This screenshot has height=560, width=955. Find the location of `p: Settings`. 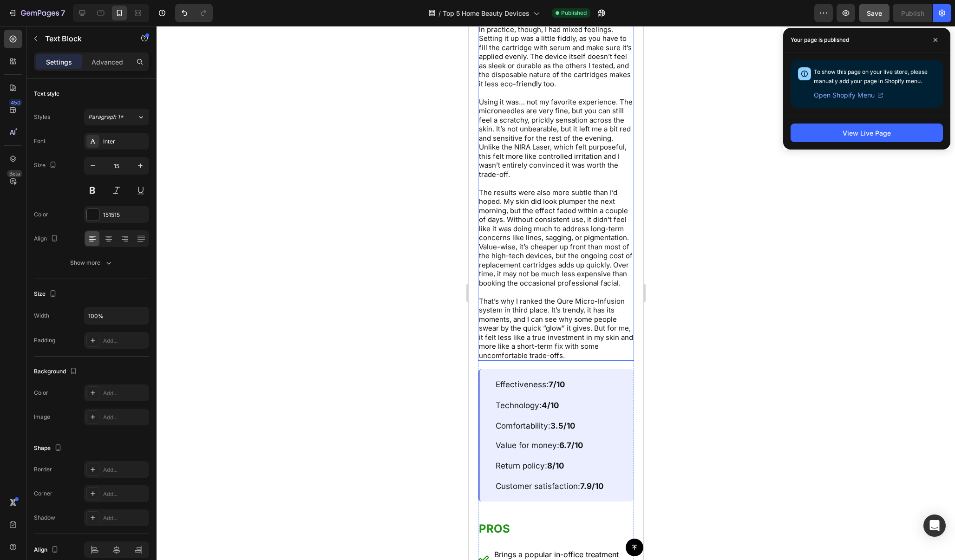

p: Settings is located at coordinates (59, 62).